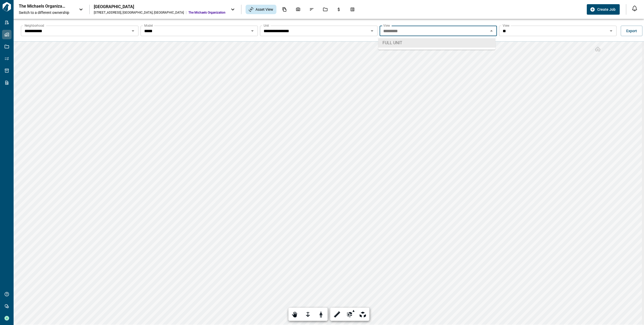 The width and height of the screenshot is (644, 325). What do you see at coordinates (606, 10) in the screenshot?
I see `span: Create Job` at bounding box center [606, 10].